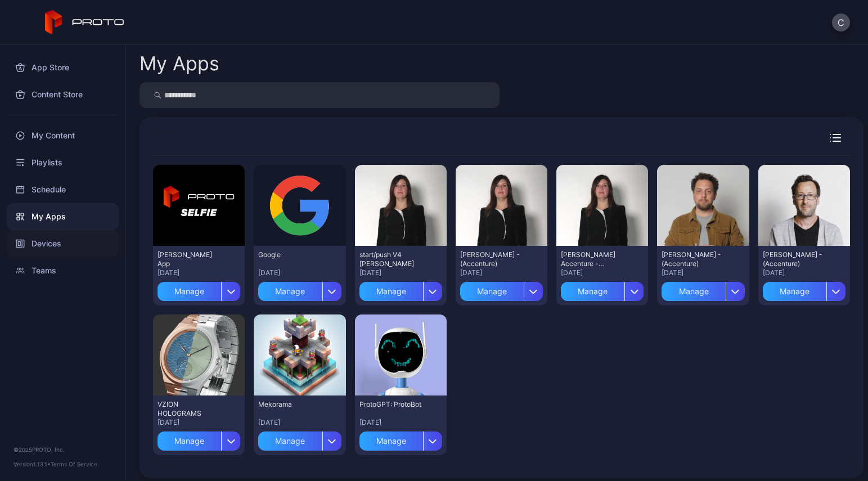 The width and height of the screenshot is (868, 481). What do you see at coordinates (62, 94) in the screenshot?
I see `a: Content Store` at bounding box center [62, 94].